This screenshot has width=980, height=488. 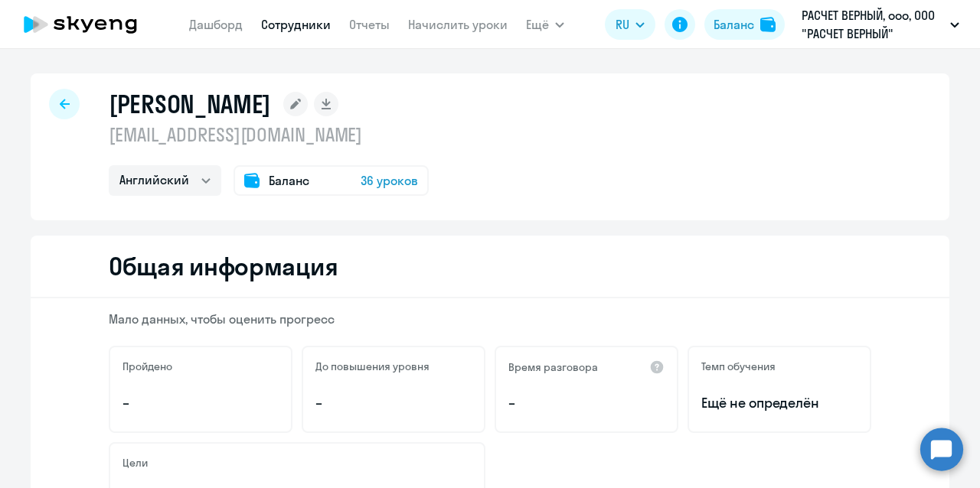 I want to click on h5: Темп обучения, so click(x=738, y=367).